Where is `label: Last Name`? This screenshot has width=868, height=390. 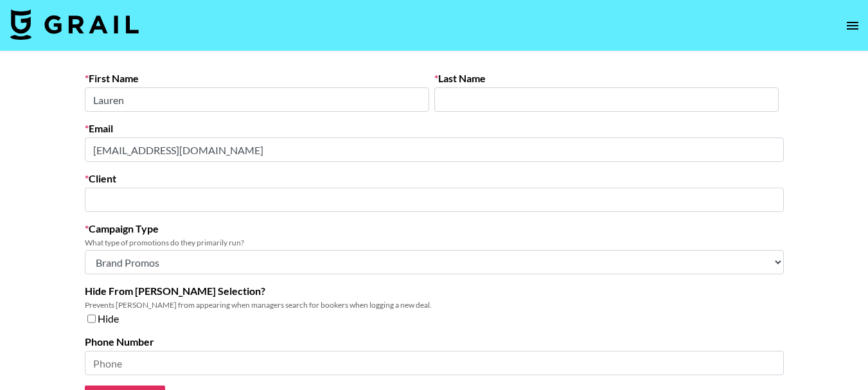 label: Last Name is located at coordinates (607, 78).